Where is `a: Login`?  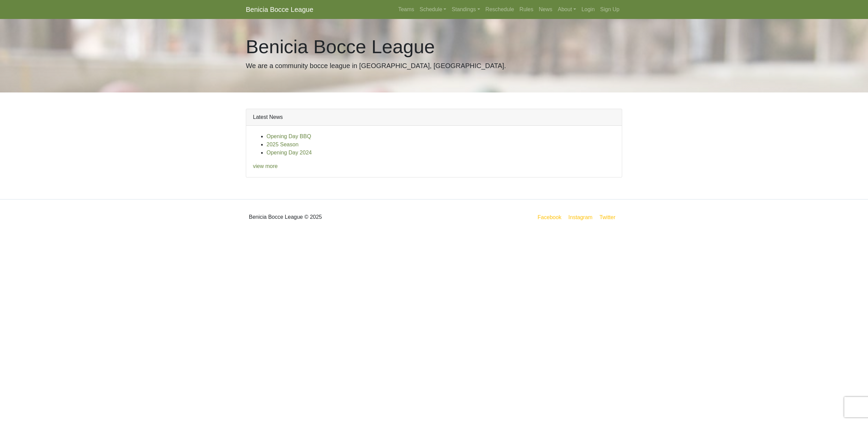
a: Login is located at coordinates (588, 10).